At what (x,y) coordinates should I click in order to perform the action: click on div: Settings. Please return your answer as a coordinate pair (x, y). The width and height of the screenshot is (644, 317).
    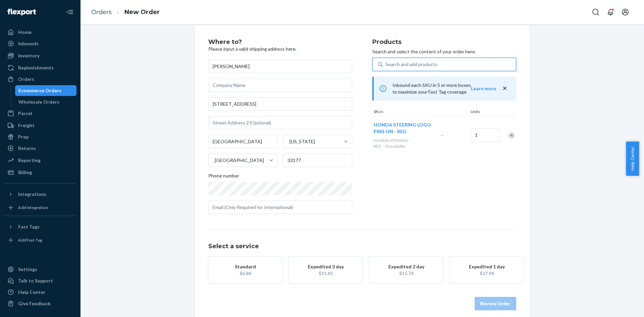
    Looking at the image, I should click on (27, 270).